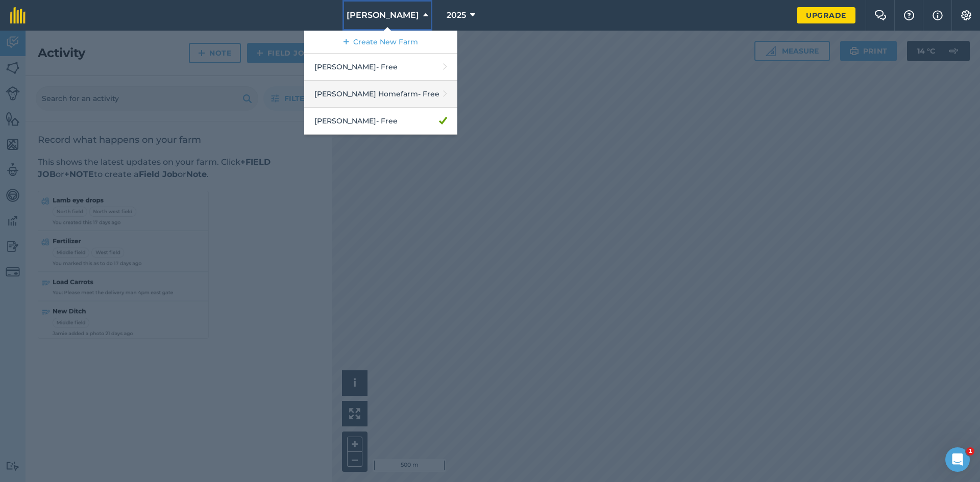 This screenshot has height=482, width=980. What do you see at coordinates (456, 15) in the screenshot?
I see `span: 2025` at bounding box center [456, 15].